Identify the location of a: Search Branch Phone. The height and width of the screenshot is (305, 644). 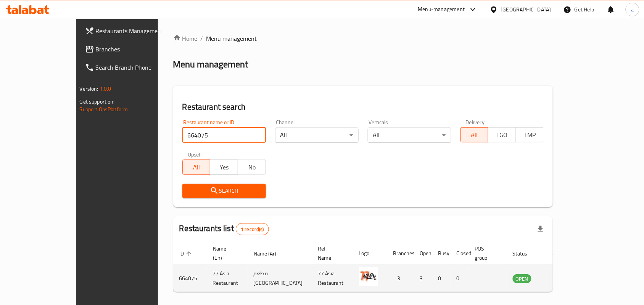
(131, 67).